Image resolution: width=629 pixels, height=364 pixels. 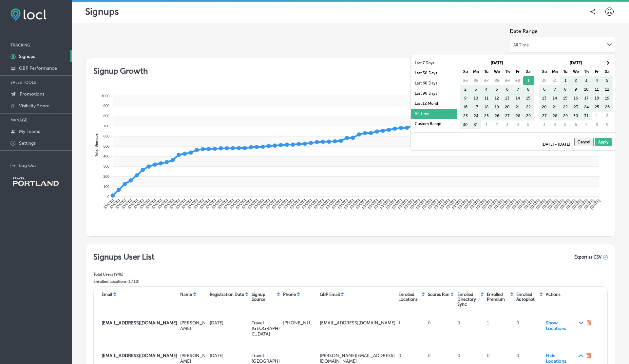 I want to click on td: 2, so click(x=576, y=81).